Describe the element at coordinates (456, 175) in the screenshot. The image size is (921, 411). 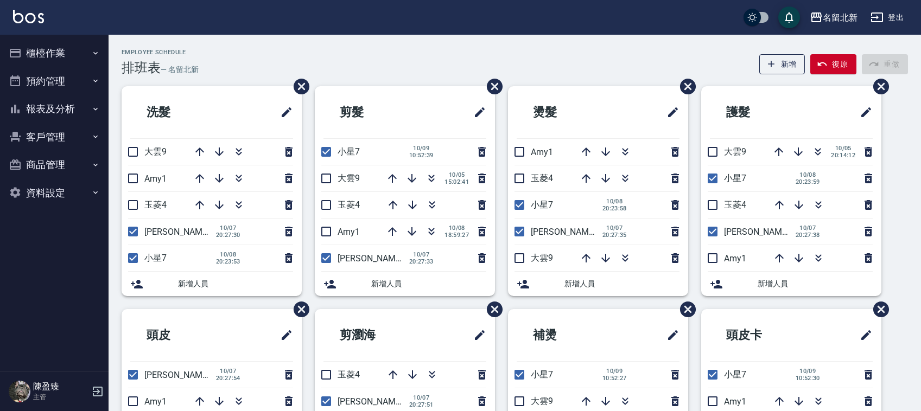
I see `span: 10/05` at that location.